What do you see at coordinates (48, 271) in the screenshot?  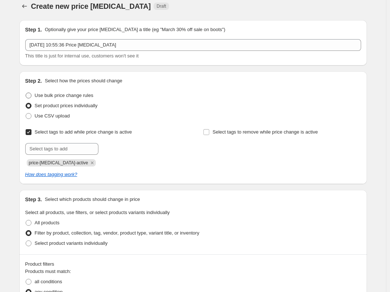 I see `span: Products must match:` at bounding box center [48, 271].